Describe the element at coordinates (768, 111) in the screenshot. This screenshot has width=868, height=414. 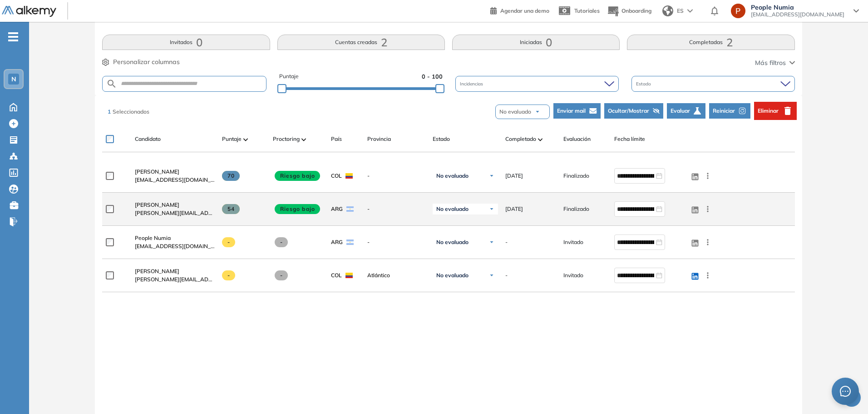
I see `span: Eliminar` at that location.